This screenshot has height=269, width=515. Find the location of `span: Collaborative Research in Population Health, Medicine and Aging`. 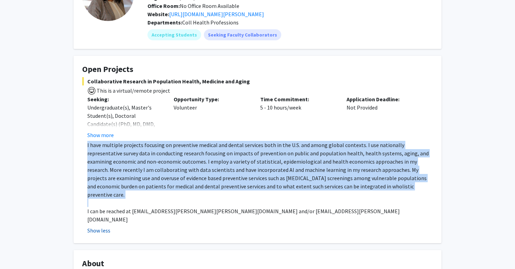

span: Collaborative Research in Population Health, Medicine and Aging is located at coordinates (258, 81).